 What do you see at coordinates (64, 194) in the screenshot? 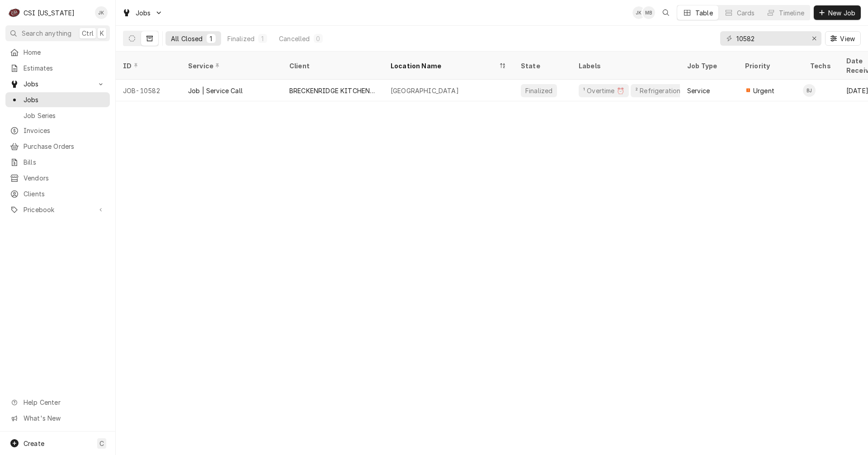
I see `span: Clients` at bounding box center [64, 194].